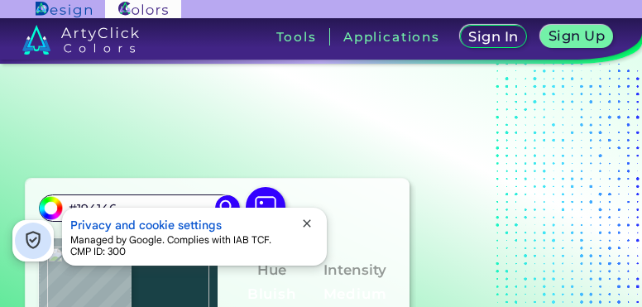  What do you see at coordinates (493, 36) in the screenshot?
I see `h5: Sign In` at bounding box center [493, 36].